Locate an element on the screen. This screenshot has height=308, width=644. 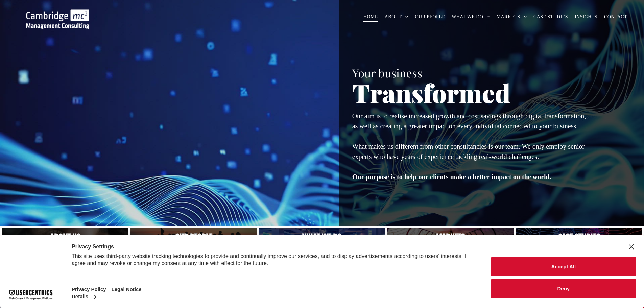
a: CASE STUDIES | See an Overview of All Our Case Studies | Cambridge Management Consulting is located at coordinates (579, 238).